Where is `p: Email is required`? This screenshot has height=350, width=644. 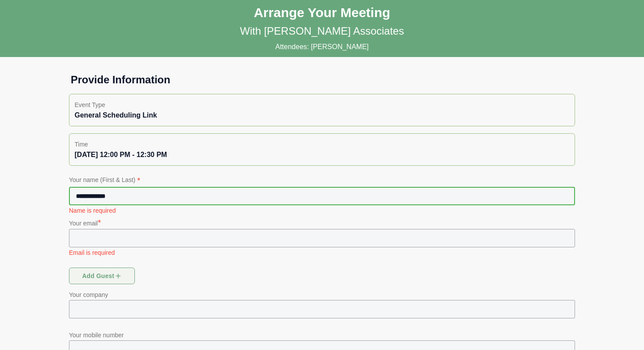 p: Email is required is located at coordinates (322, 253).